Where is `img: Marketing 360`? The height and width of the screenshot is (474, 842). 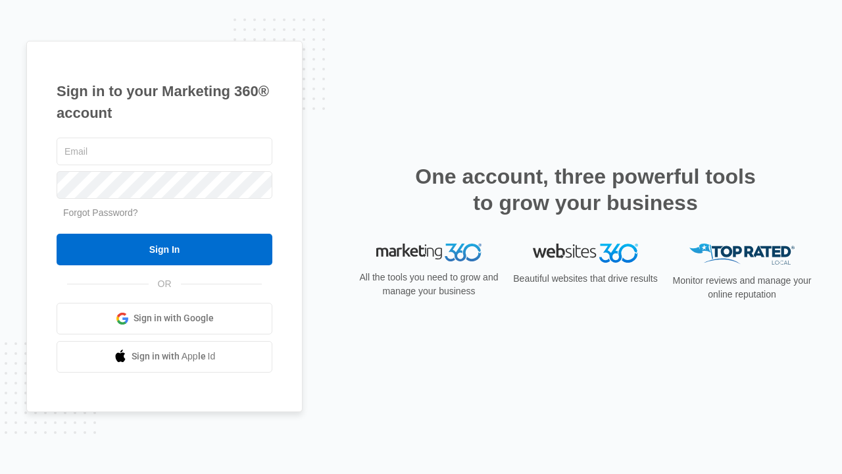
img: Marketing 360 is located at coordinates (429, 253).